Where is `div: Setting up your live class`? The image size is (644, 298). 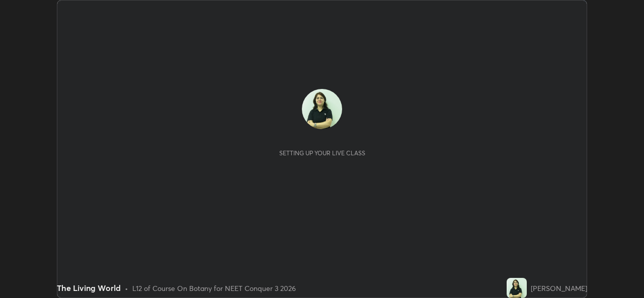 div: Setting up your live class is located at coordinates (322, 153).